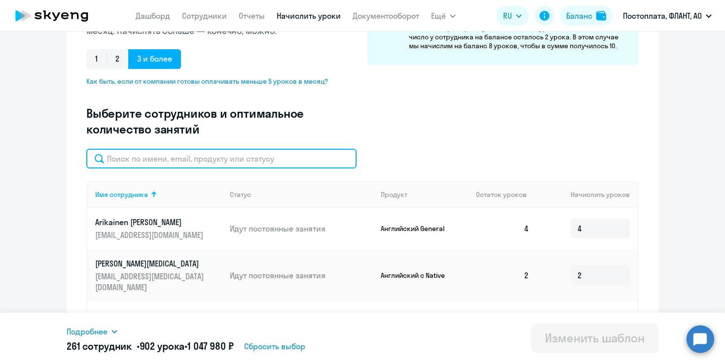 This screenshot has height=364, width=725. Describe the element at coordinates (507, 16) in the screenshot. I see `span: RU` at that location.